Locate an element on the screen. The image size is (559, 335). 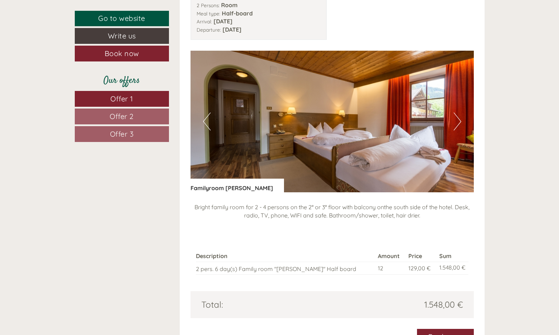
a: Write us is located at coordinates (122, 36).